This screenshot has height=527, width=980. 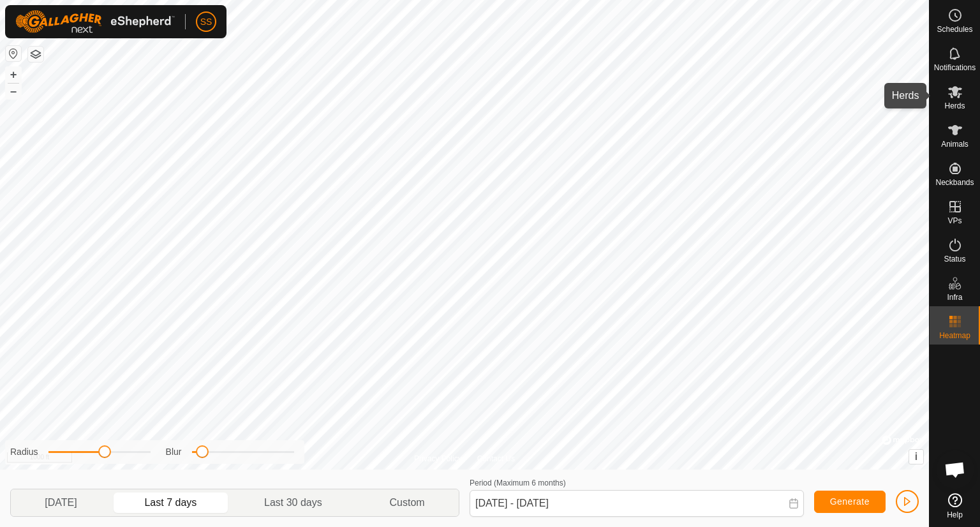 I want to click on span: Notifications, so click(x=954, y=67).